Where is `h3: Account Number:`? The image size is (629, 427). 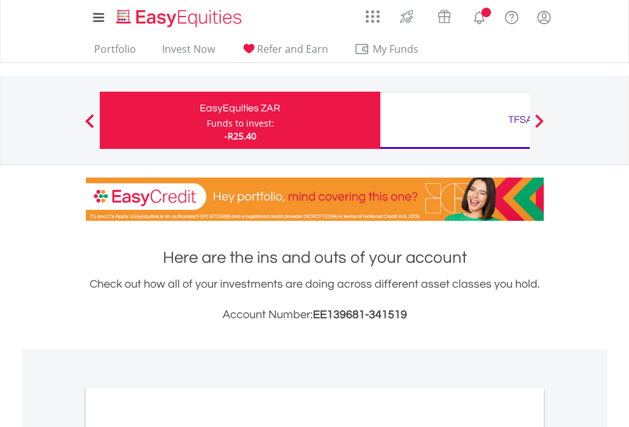
h3: Account Number: is located at coordinates (315, 315).